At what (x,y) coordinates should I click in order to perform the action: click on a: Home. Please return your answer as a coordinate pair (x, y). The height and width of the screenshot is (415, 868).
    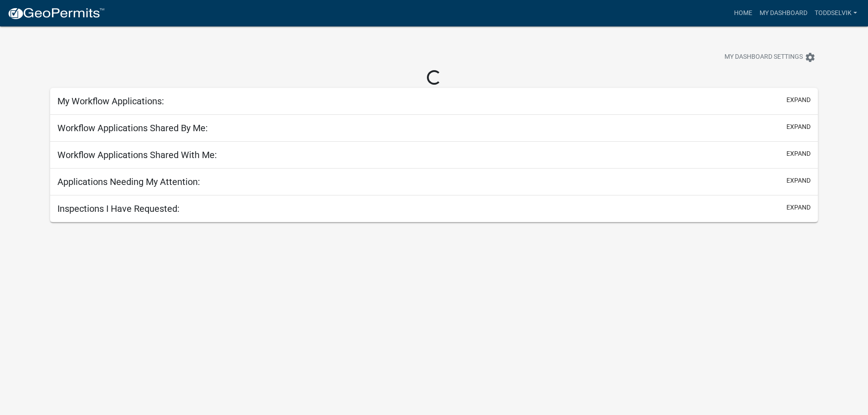
    Looking at the image, I should click on (743, 13).